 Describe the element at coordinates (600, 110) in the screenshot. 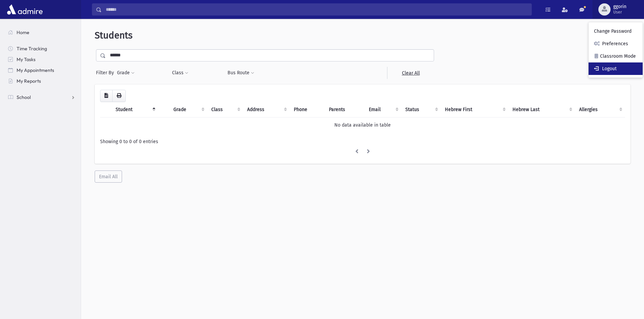

I see `th: Allergies: activate to sort column ascending` at that location.